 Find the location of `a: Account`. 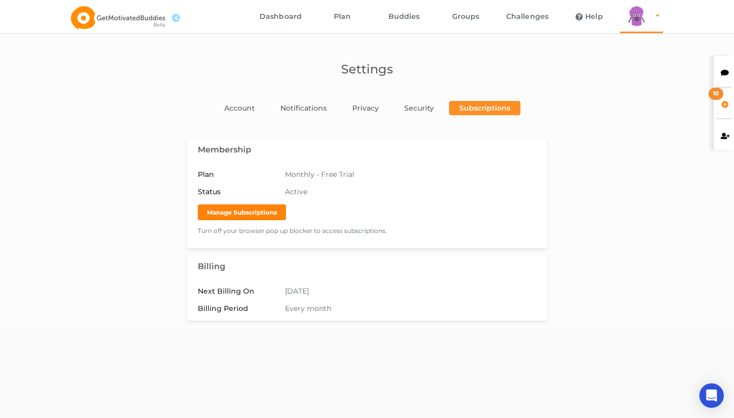

a: Account is located at coordinates (239, 108).